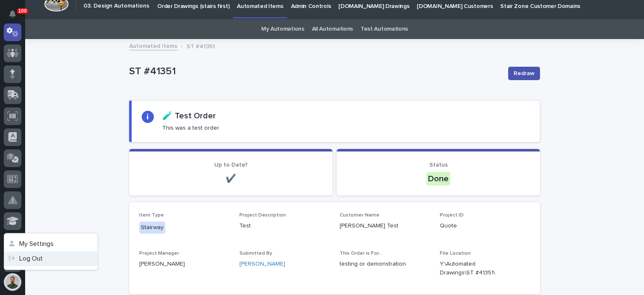 The width and height of the screenshot is (644, 295). What do you see at coordinates (189, 116) in the screenshot?
I see `h2: 🧪 Test Order` at bounding box center [189, 116].